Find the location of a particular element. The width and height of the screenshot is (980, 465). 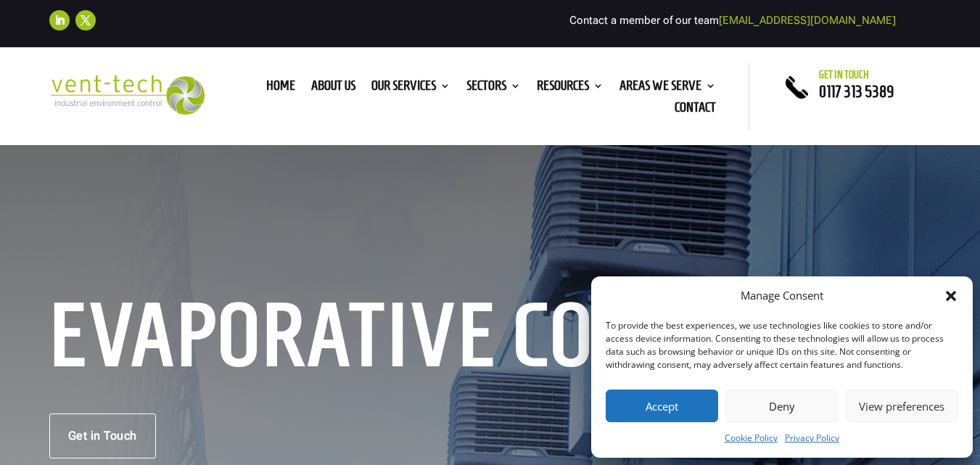

a: Contact is located at coordinates (695, 111).